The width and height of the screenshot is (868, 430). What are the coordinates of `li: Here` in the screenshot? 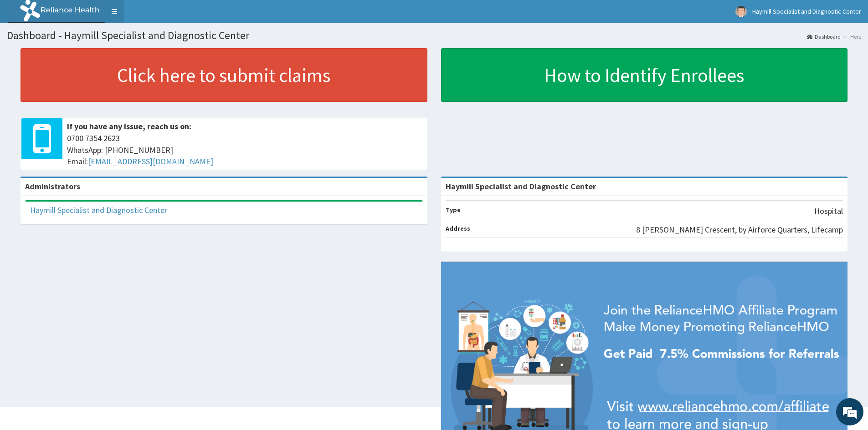 It's located at (851, 37).